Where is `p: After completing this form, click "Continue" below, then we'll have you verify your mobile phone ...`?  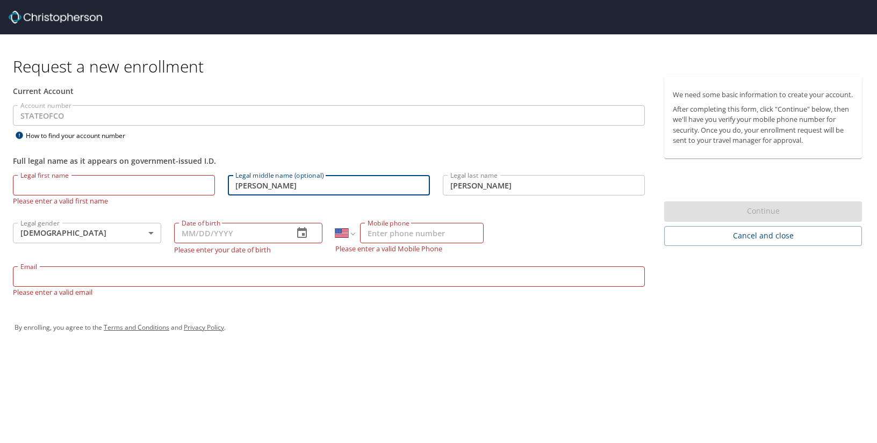
p: After completing this form, click "Continue" below, then we'll have you verify your mobile phone ... is located at coordinates (763, 125).